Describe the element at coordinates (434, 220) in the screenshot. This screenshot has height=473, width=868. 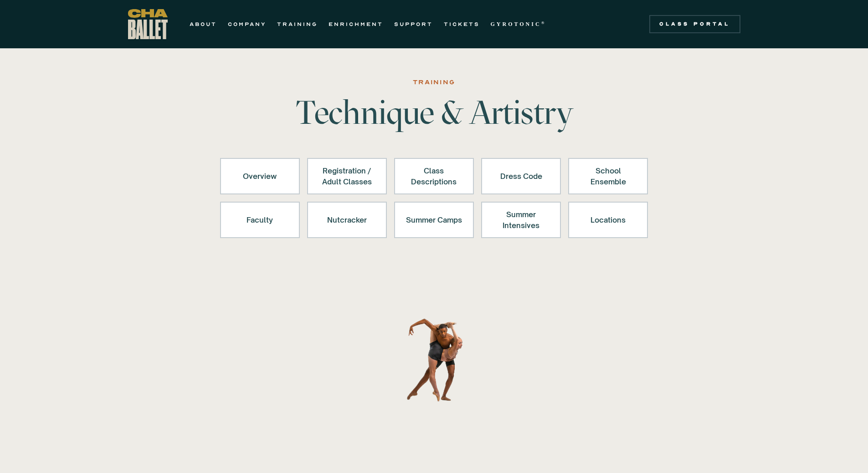
I see `div: Summer Camps` at that location.